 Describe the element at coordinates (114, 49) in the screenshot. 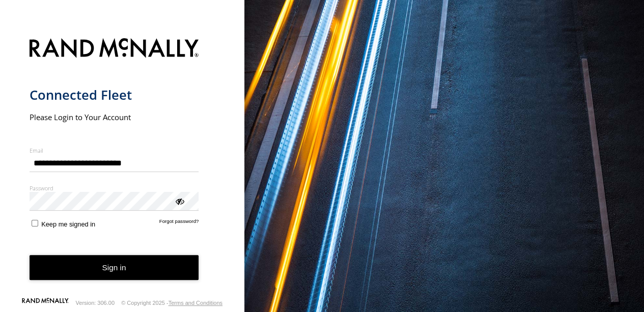

I see `img: Rand McNally` at that location.